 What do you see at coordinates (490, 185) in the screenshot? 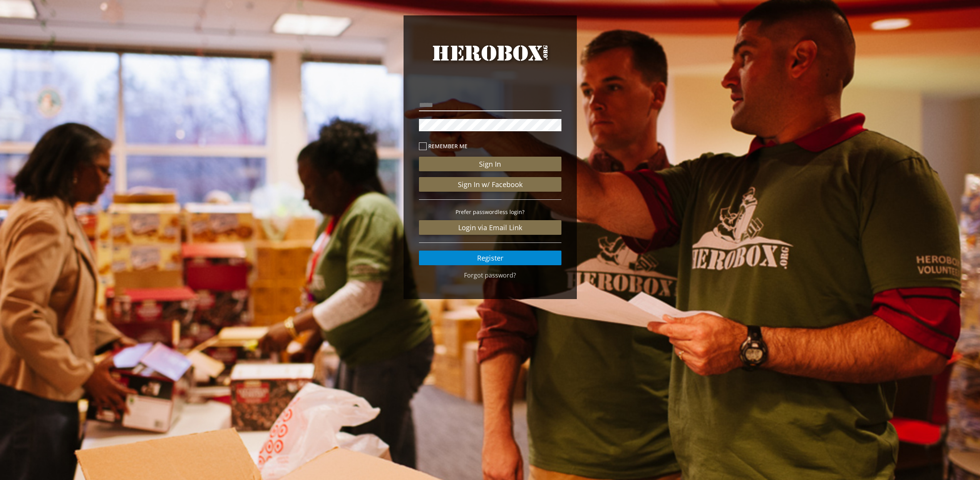
I see `a: Sign In w/ Facebook` at bounding box center [490, 185].